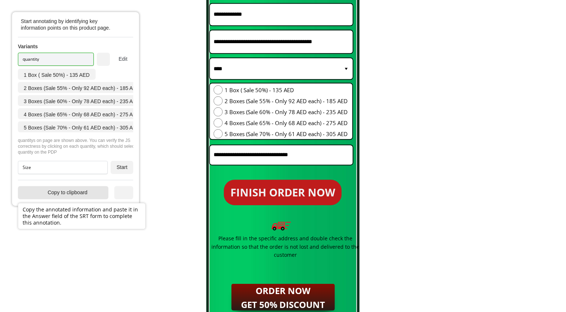 The width and height of the screenshot is (566, 312). Describe the element at coordinates (82, 127) in the screenshot. I see `div: 5 Boxes (Sale 70% - Only 61 AED each) - 305 AED` at that location.